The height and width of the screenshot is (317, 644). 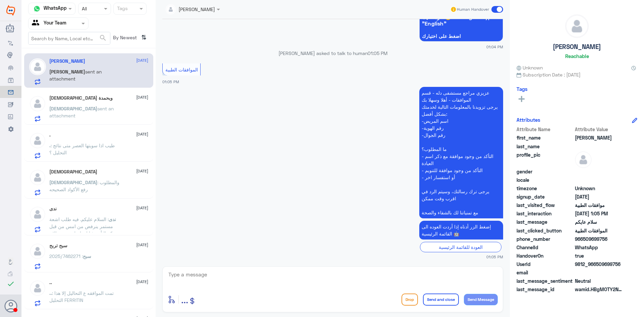 What do you see at coordinates (67, 61) in the screenshot?
I see `h5: احمد` at bounding box center [67, 61].